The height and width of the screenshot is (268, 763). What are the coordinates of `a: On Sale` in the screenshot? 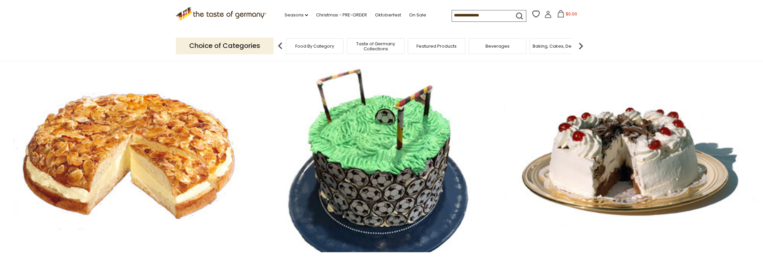 It's located at (418, 15).